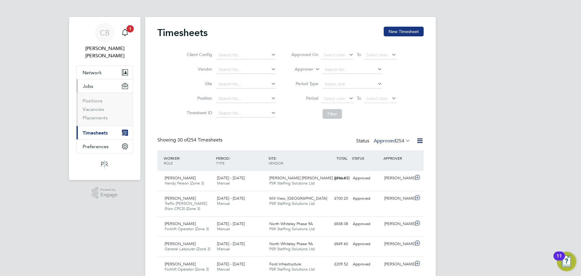 This screenshot has height=276, width=581. I want to click on span: ROLE, so click(168, 163).